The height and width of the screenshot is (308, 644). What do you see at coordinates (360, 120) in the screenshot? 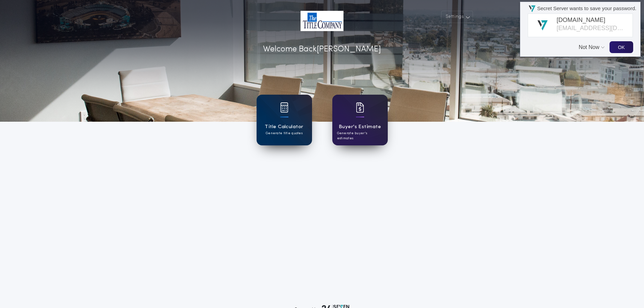
I see `a: card iconBuyer's EstimateGenerate buyer's estimates` at bounding box center [360, 120].